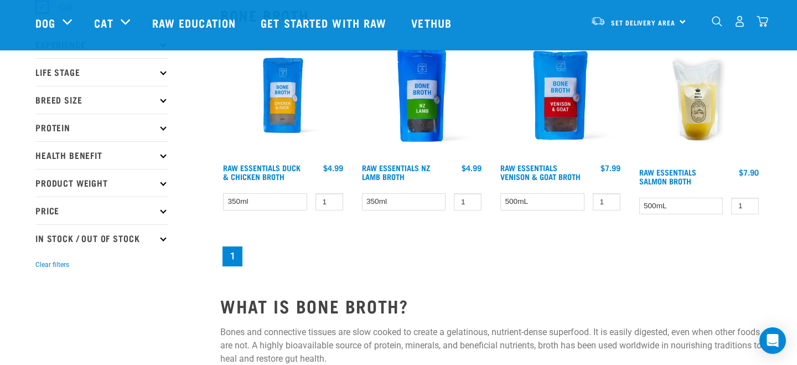 This screenshot has width=797, height=365. I want to click on div: Open Intercom Messenger, so click(773, 341).